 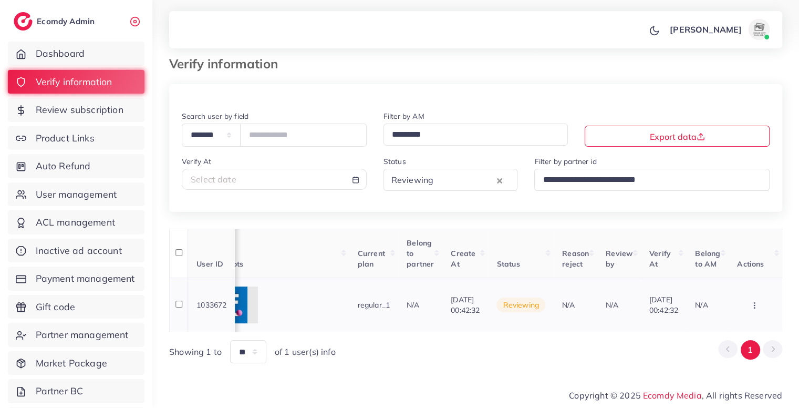 I want to click on h2: Ecomdy Admin, so click(x=67, y=21).